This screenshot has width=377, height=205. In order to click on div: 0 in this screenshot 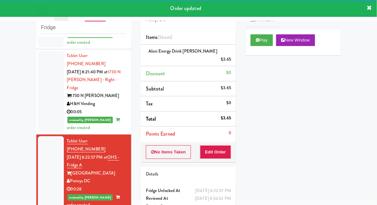, I will do `click(230, 133)`.